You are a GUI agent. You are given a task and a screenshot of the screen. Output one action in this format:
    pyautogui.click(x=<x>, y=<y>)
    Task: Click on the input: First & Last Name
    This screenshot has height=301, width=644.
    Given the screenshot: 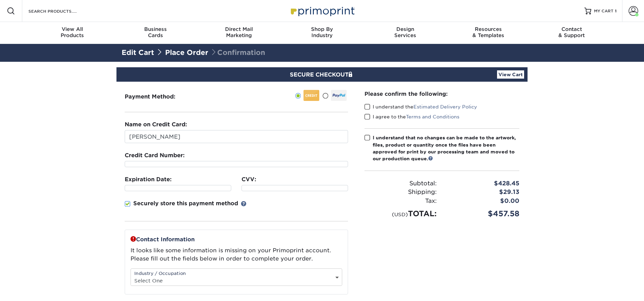 What is the action you would take?
    pyautogui.click(x=236, y=136)
    